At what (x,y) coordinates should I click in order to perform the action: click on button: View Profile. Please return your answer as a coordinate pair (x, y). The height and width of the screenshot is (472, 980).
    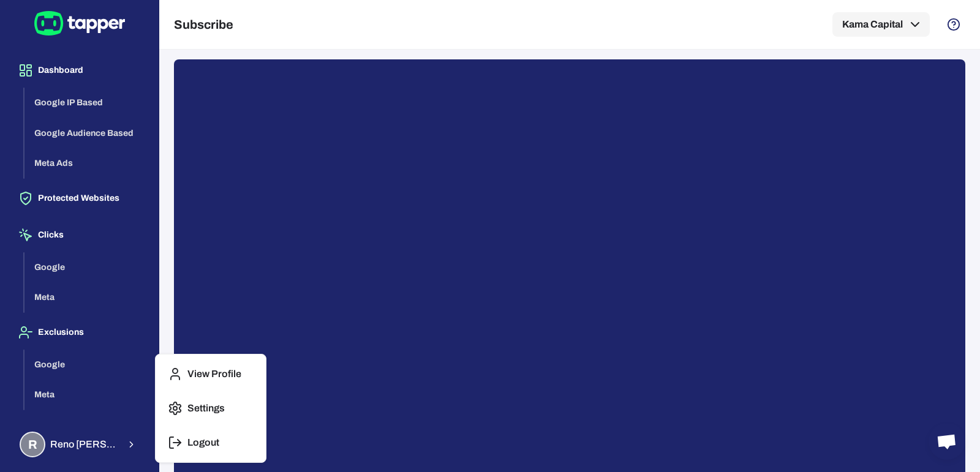
    Looking at the image, I should click on (211, 374).